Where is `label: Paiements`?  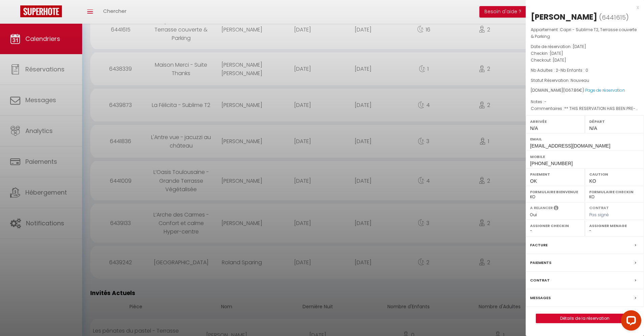
label: Paiements is located at coordinates (541, 263).